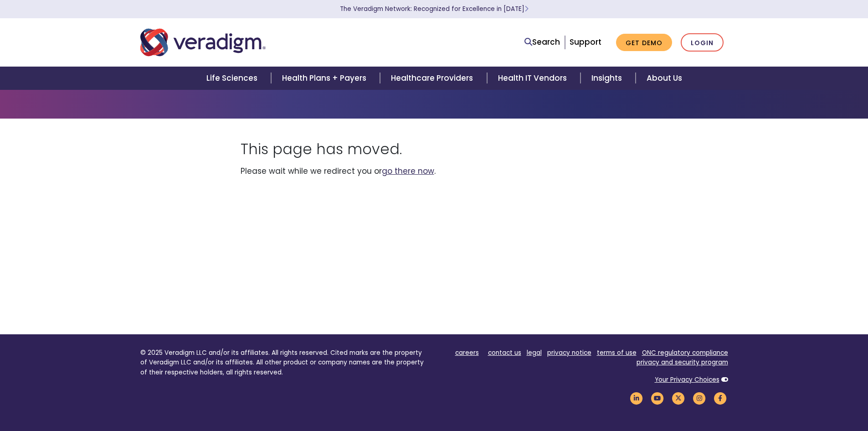  I want to click on a: Support, so click(586, 42).